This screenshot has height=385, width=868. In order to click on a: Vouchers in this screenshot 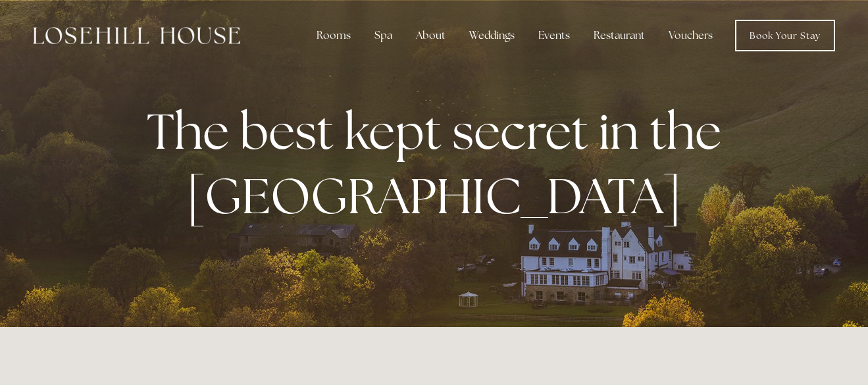, I will do `click(690, 36)`.